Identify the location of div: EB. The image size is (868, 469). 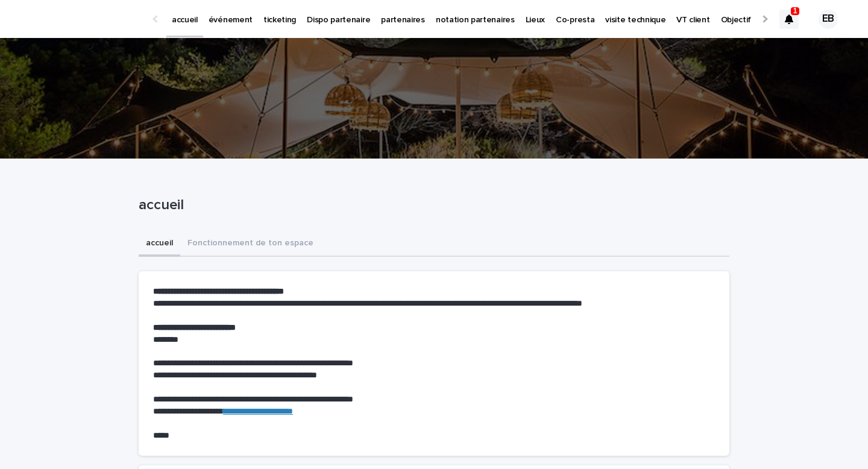
(828, 20).